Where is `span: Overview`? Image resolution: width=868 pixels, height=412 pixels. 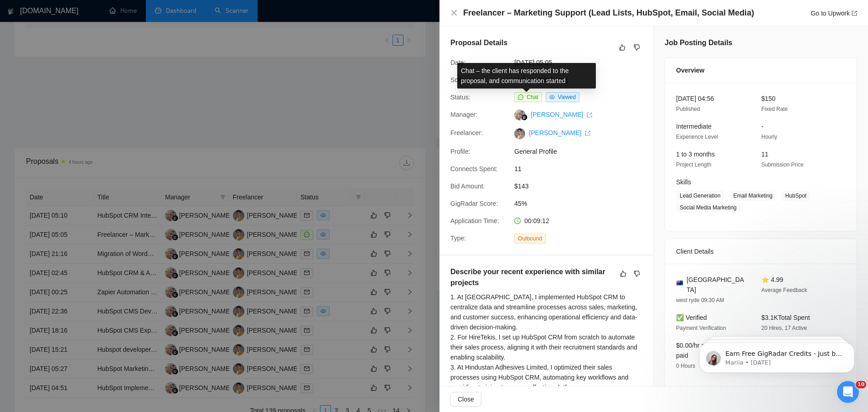
span: Overview is located at coordinates (690, 71).